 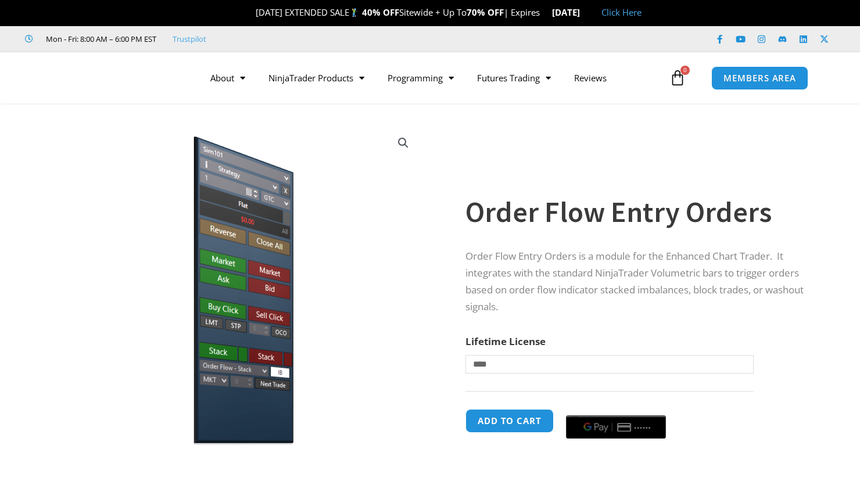 What do you see at coordinates (635, 282) in the screenshot?
I see `p: Order Flow Entry Orders is a module for the Enhanced Chart Trader. It integrates with the standar...` at bounding box center [635, 282].